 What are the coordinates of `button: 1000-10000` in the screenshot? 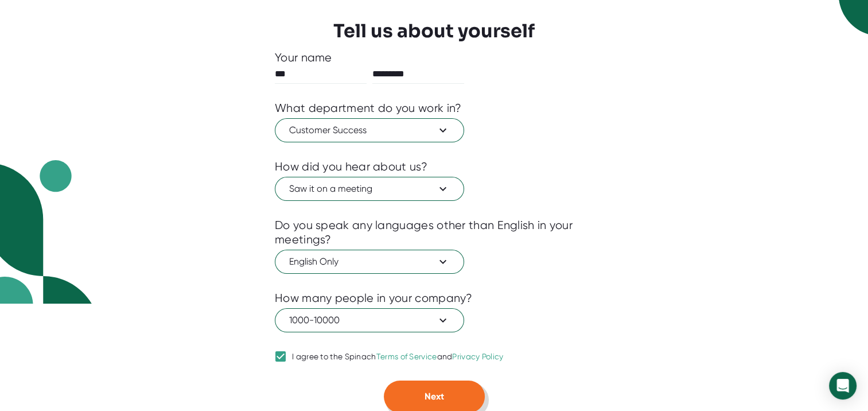 It's located at (370, 320).